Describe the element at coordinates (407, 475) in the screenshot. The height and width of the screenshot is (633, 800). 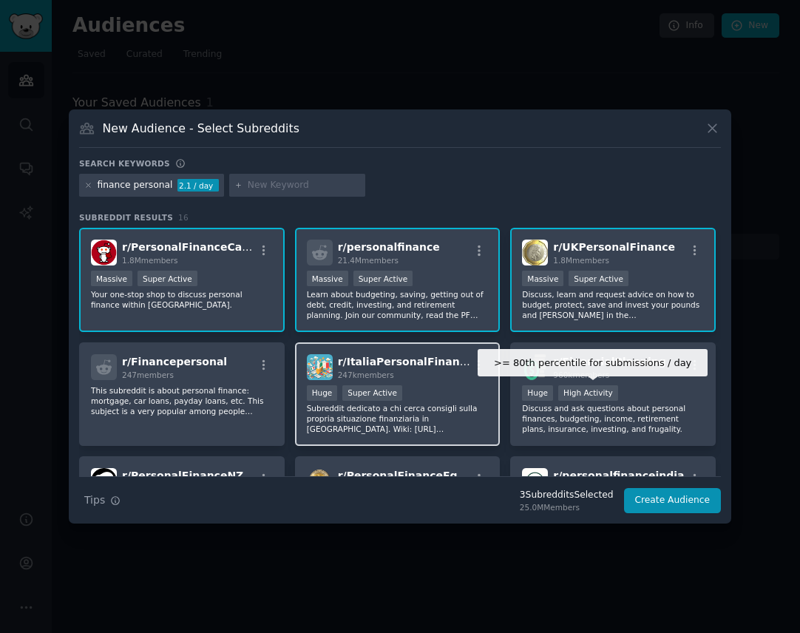
I see `span: r/ PersonalFinanceEgypt` at that location.